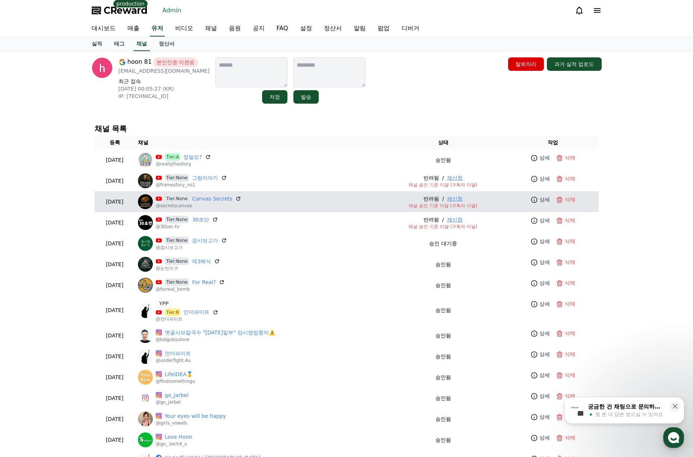 This screenshot has height=457, width=693. Describe the element at coordinates (145, 285) in the screenshot. I see `img: For Real?` at that location.